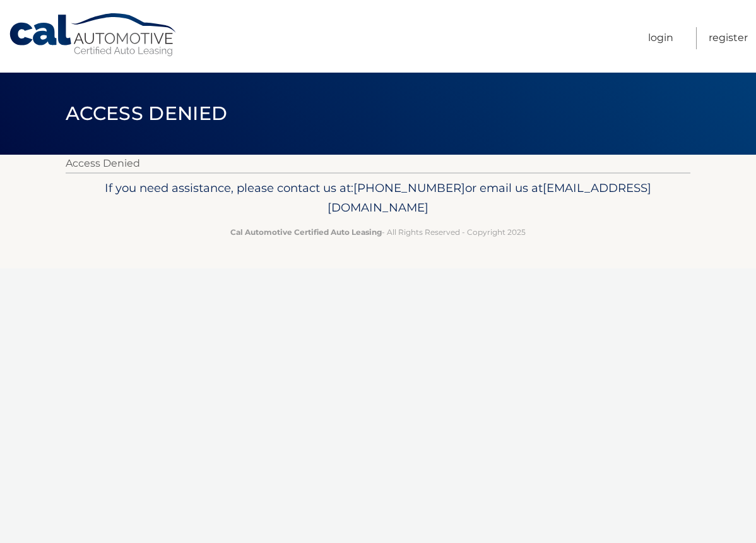 Image resolution: width=756 pixels, height=543 pixels. I want to click on a: Register, so click(728, 38).